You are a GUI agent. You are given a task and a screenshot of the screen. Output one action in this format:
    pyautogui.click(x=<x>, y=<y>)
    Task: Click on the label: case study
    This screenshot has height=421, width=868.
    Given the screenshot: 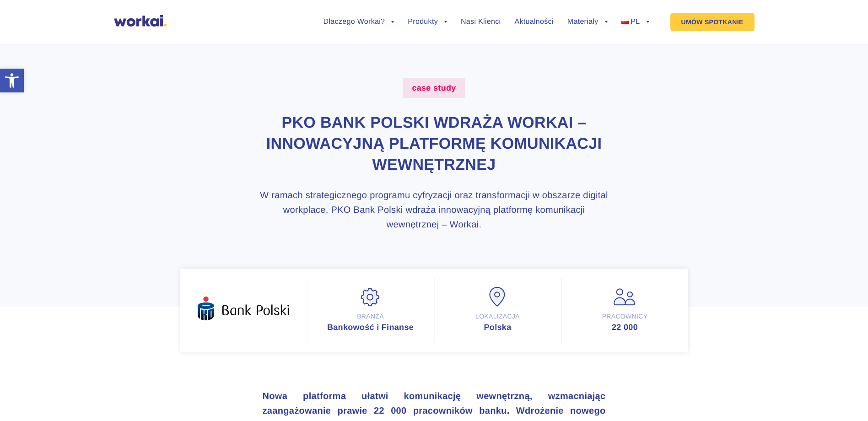 What is the action you would take?
    pyautogui.click(x=434, y=88)
    